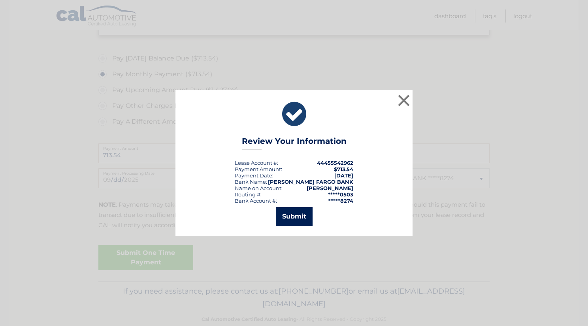 This screenshot has width=588, height=326. Describe the element at coordinates (294, 143) in the screenshot. I see `h3: Review Your Information` at that location.